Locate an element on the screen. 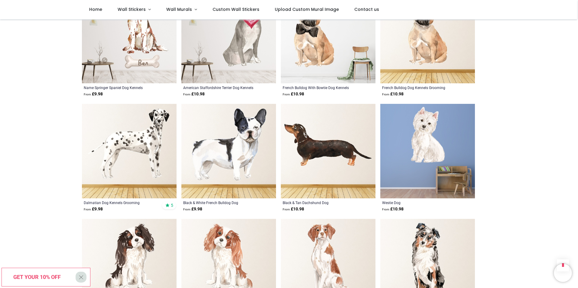  a: French Bulldog With Bowtie Dog Kennels Grooming is located at coordinates (319, 88).